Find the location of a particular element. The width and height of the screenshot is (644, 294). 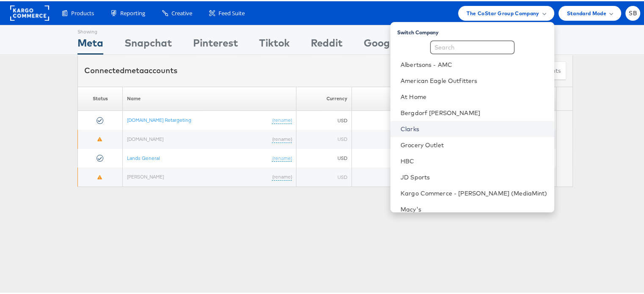

div: Reddit is located at coordinates (327, 43).